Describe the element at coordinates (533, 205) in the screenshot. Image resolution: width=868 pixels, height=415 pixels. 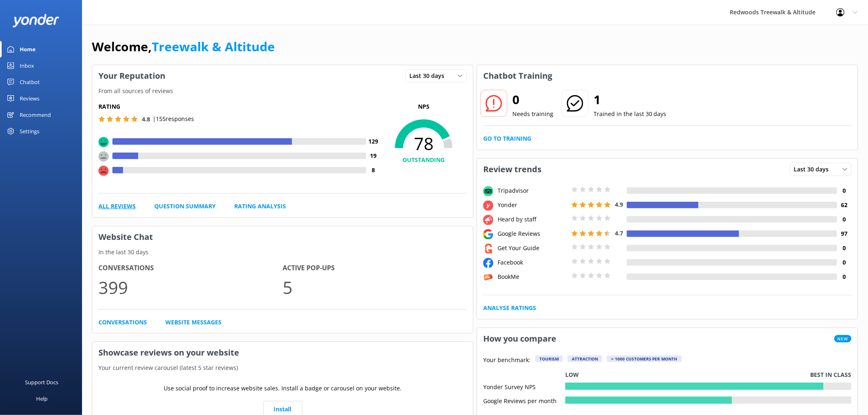
I see `div: Yonder` at that location.